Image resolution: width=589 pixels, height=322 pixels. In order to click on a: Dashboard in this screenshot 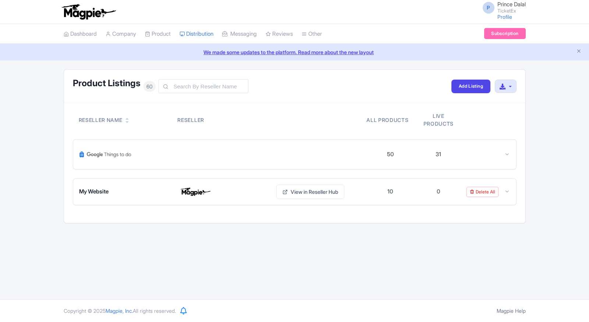, I will do `click(80, 34)`.